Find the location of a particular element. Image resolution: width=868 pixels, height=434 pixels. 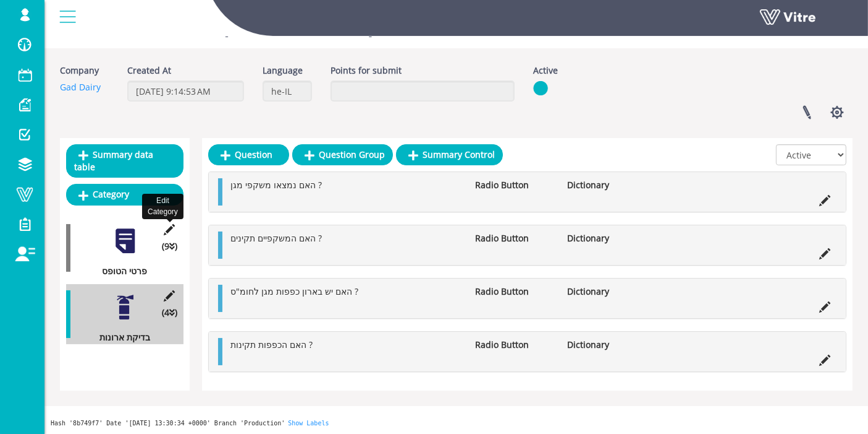

span: האם הכפפות תקינות ? is located at coordinates (271, 344).